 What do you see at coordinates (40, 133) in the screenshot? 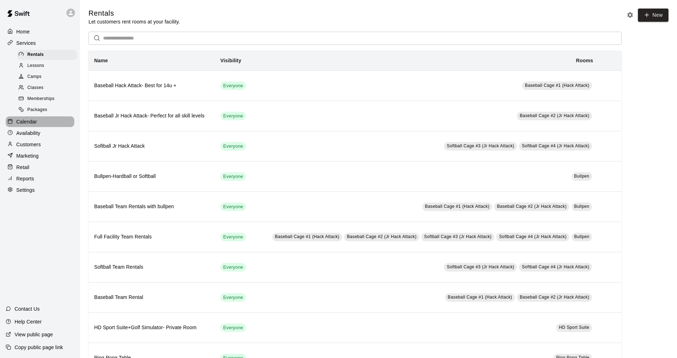
I see `div: Availability` at bounding box center [40, 133].